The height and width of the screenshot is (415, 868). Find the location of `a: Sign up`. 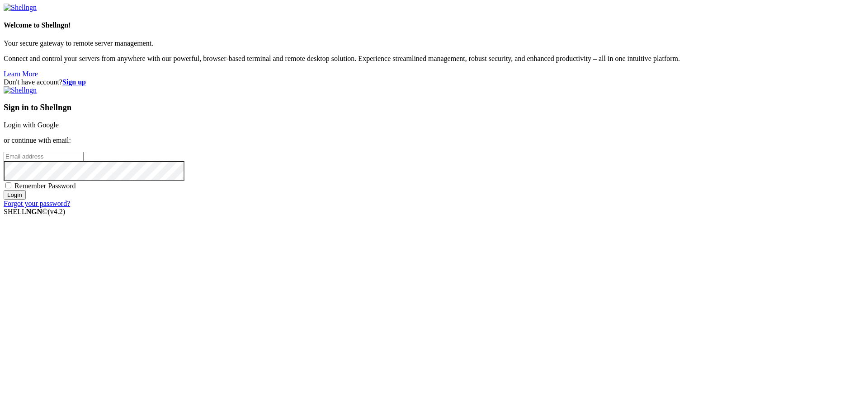

a: Sign up is located at coordinates (74, 82).